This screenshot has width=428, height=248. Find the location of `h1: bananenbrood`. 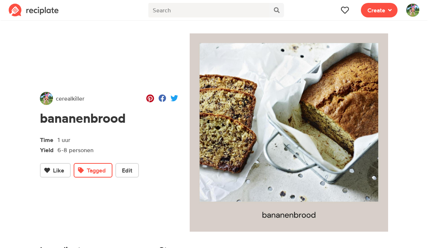

h1: bananenbrood is located at coordinates (109, 118).